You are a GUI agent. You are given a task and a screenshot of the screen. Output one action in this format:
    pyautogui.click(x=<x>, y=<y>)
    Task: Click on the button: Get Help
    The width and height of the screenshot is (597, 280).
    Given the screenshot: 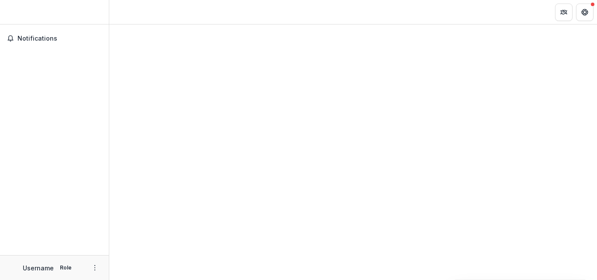 What is the action you would take?
    pyautogui.click(x=585, y=12)
    